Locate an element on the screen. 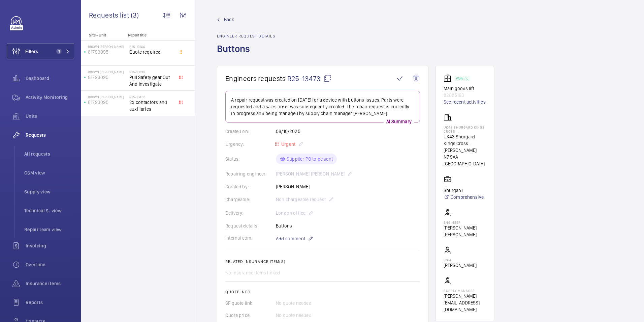 This screenshot has width=644, height=322. span: Add comment is located at coordinates (290, 238).